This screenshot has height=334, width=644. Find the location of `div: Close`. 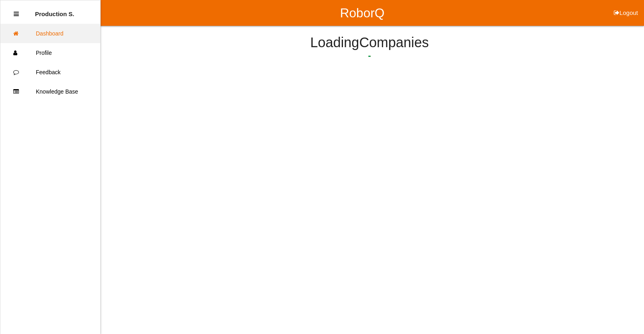

div: Close is located at coordinates (16, 14).